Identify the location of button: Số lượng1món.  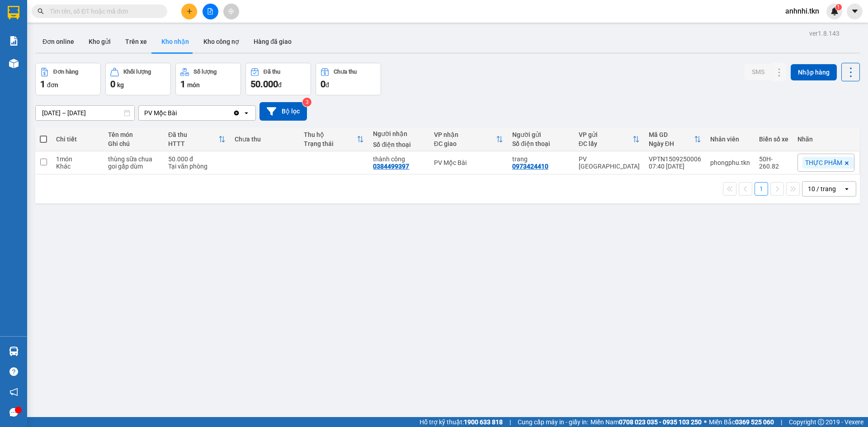
(208, 79).